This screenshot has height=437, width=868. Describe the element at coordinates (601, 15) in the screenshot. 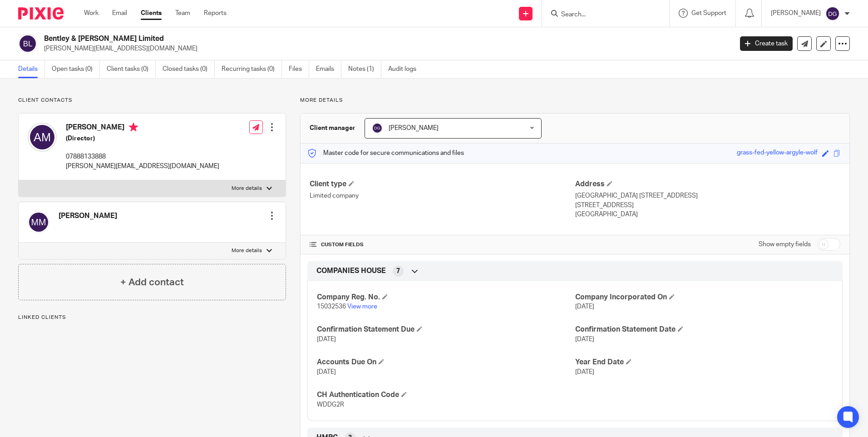

I see `input: Search` at that location.